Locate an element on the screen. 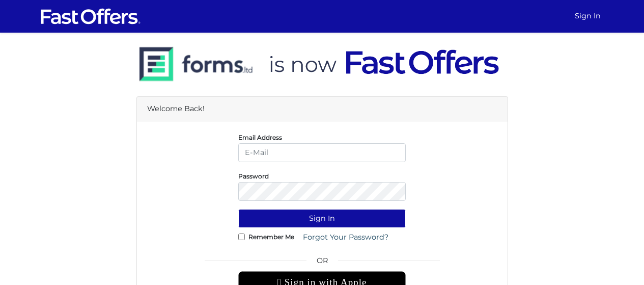 The image size is (644, 285). a: Forgot Your Password? is located at coordinates (346, 237).